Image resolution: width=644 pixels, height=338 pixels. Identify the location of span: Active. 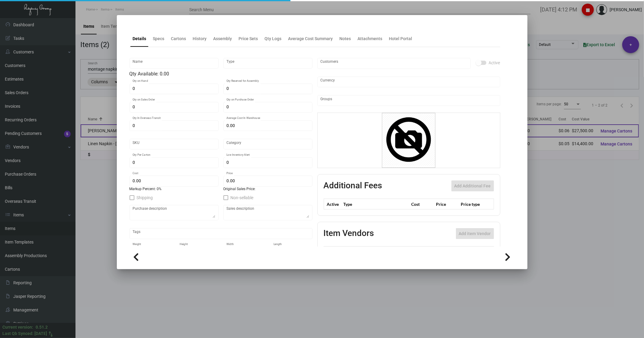
(495, 63).